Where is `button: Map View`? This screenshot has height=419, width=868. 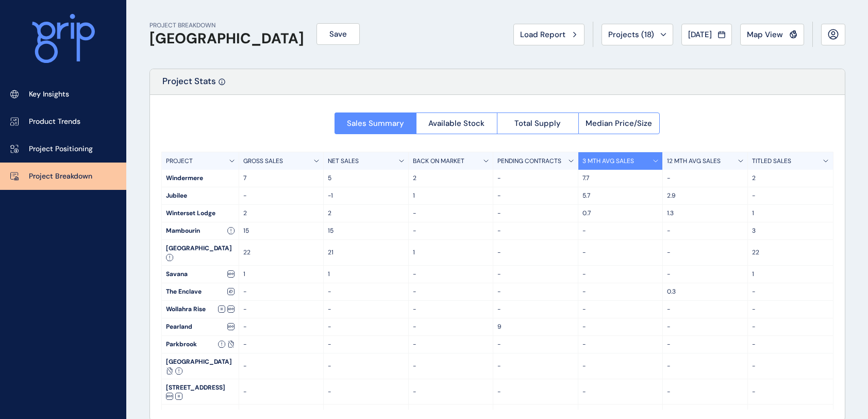 button: Map View is located at coordinates (772, 35).